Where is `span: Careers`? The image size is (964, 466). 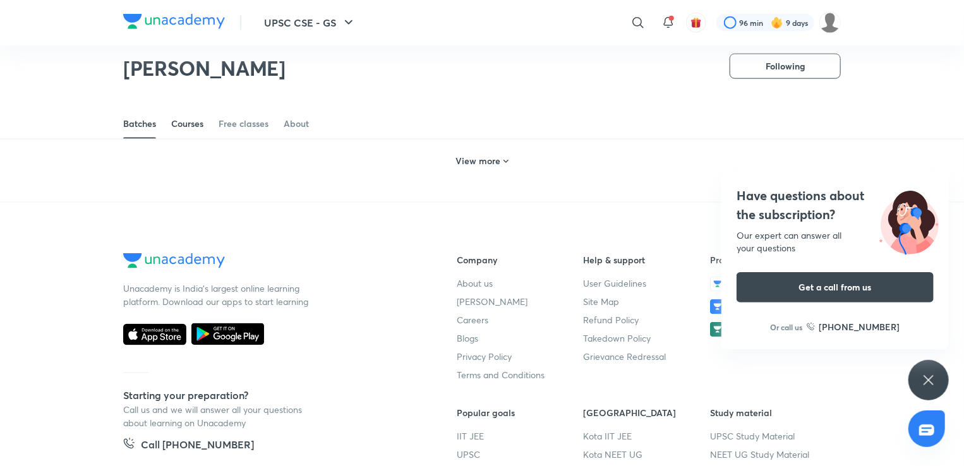 span: Careers is located at coordinates (473, 320).